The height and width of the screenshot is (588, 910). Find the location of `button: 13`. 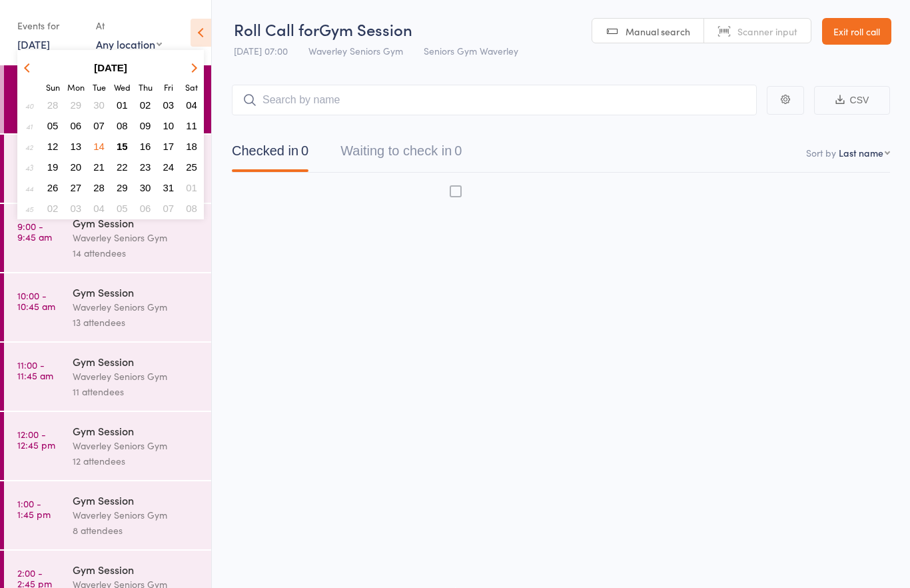

button: 13 is located at coordinates (76, 146).